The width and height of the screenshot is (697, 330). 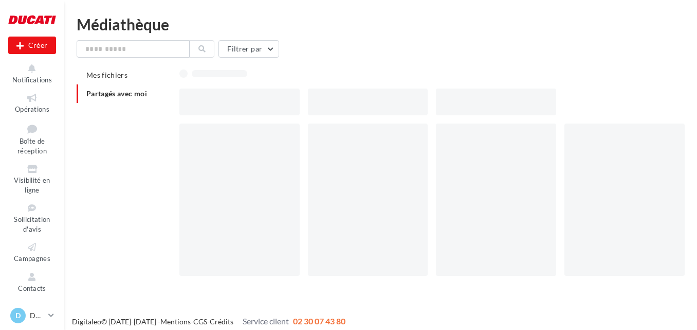 I want to click on span: Sollicitation d'avis, so click(x=32, y=224).